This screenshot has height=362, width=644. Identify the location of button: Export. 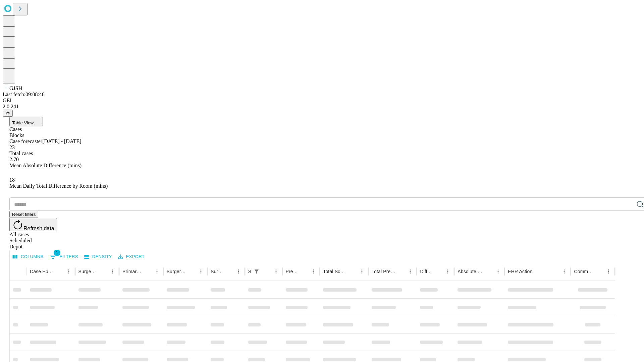
(131, 257).